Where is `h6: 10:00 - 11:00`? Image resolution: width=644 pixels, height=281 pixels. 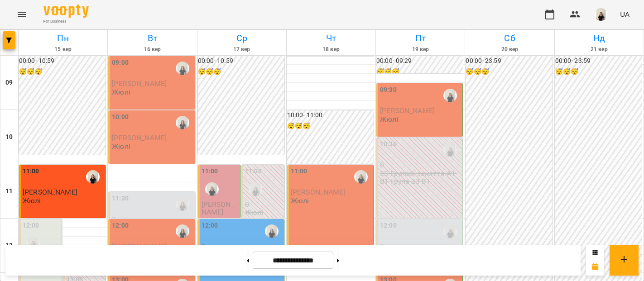
h6: 10:00 - 11:00 is located at coordinates (330, 115).